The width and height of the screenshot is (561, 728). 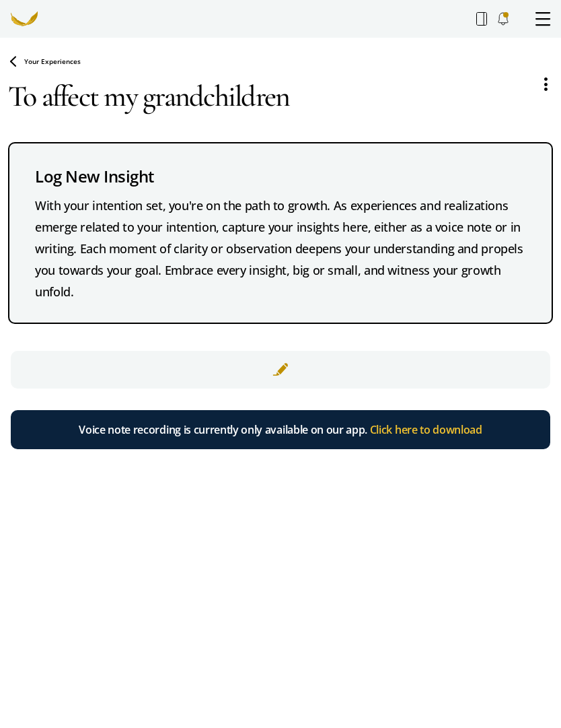 I want to click on div: With your intention set, you're on the path to growth. As experiences and realizations emerge rel..., so click(x=281, y=249).